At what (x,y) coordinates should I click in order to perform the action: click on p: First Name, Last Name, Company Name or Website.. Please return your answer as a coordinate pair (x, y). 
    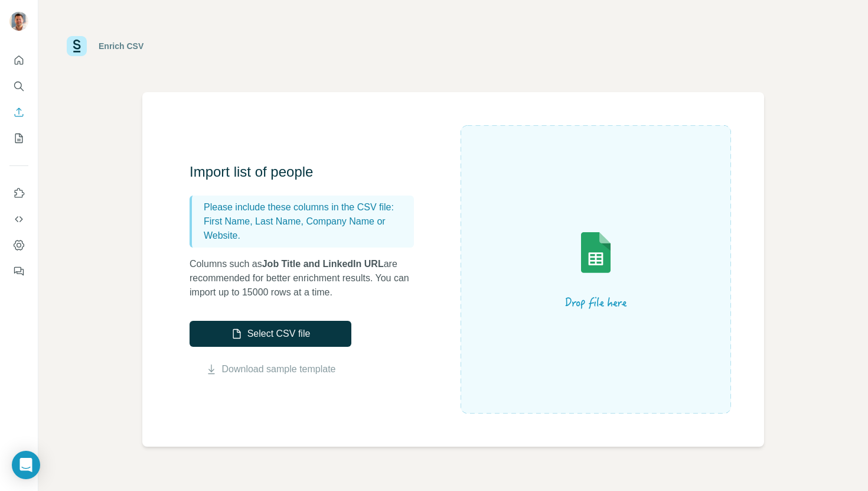
    Looking at the image, I should click on (307, 228).